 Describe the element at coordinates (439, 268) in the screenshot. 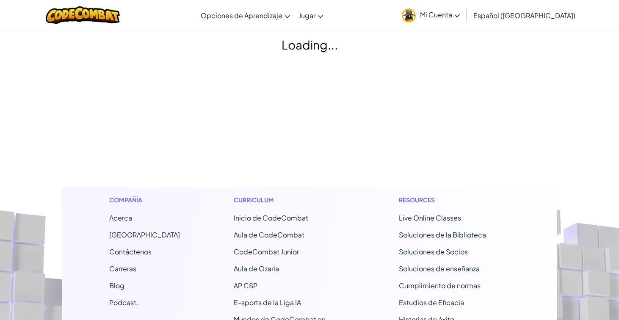

I see `a: Soluciones de enseñanza` at that location.